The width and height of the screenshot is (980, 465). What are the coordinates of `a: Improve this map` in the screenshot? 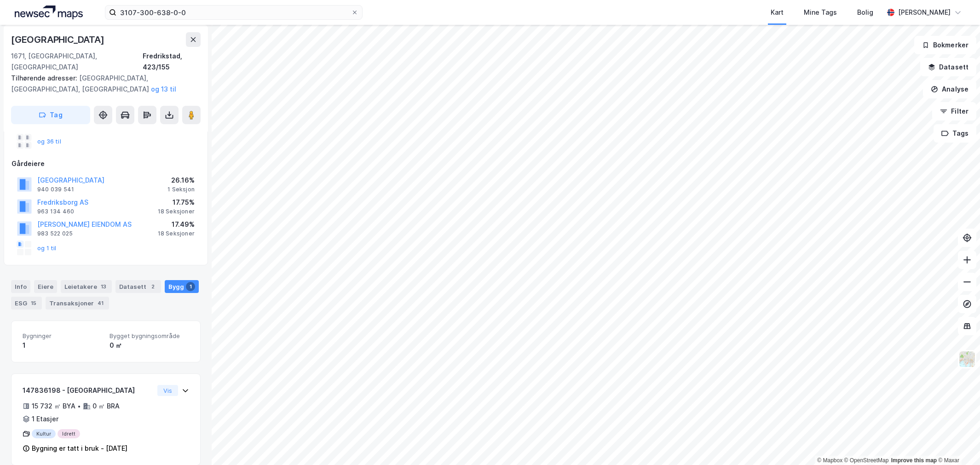 It's located at (914, 460).